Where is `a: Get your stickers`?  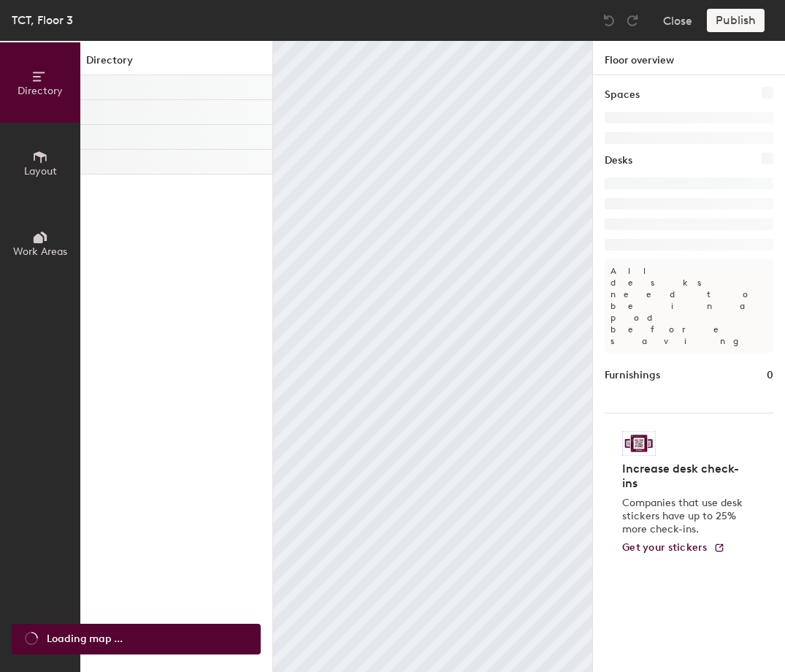 a: Get your stickers is located at coordinates (674, 548).